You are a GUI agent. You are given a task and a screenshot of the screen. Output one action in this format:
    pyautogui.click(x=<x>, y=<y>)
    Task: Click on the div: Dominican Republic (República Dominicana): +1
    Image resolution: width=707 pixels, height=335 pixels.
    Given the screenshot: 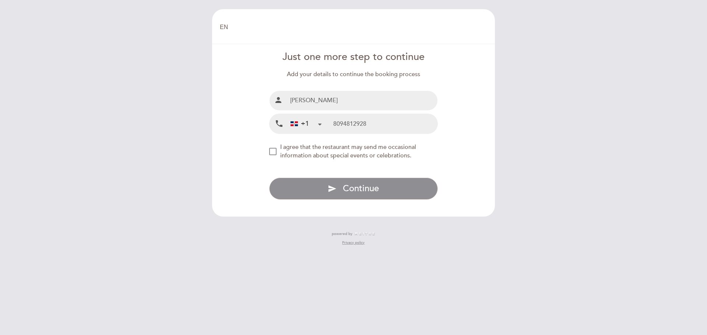 What is the action you would take?
    pyautogui.click(x=306, y=124)
    